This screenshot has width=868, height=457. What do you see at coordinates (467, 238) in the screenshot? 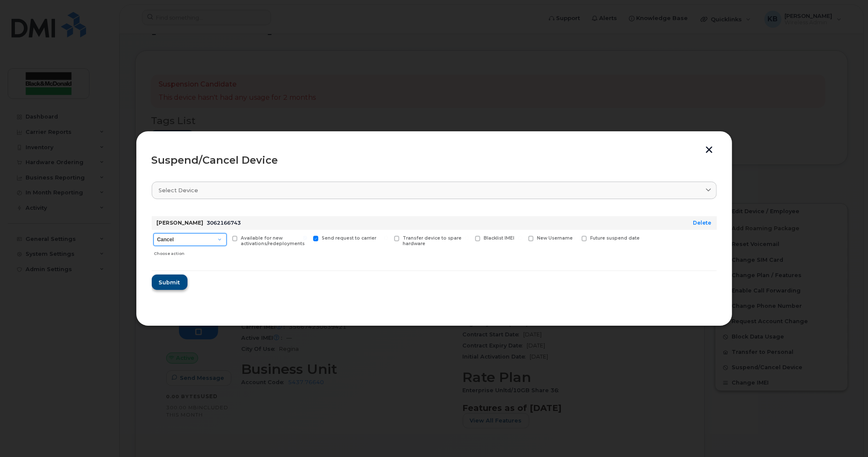
I see `input: Blacklist IMEI` at bounding box center [467, 238].